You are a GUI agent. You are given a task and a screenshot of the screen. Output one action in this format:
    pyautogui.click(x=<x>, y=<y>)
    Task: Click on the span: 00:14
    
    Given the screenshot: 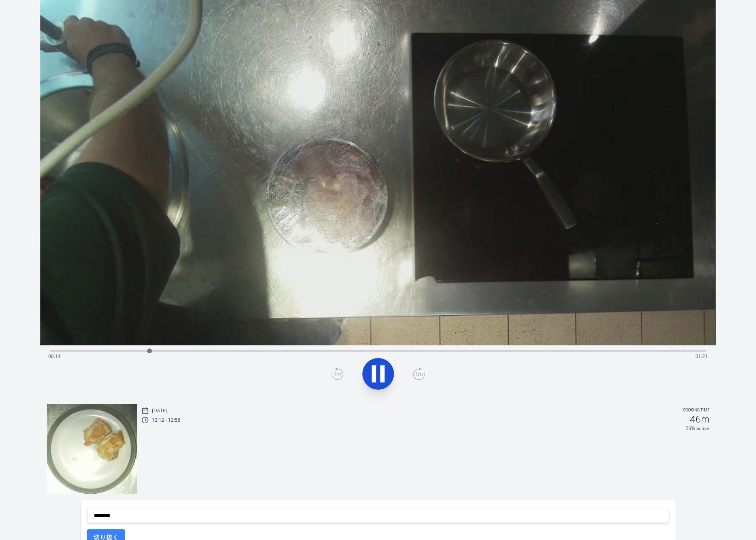 What is the action you would take?
    pyautogui.click(x=54, y=356)
    